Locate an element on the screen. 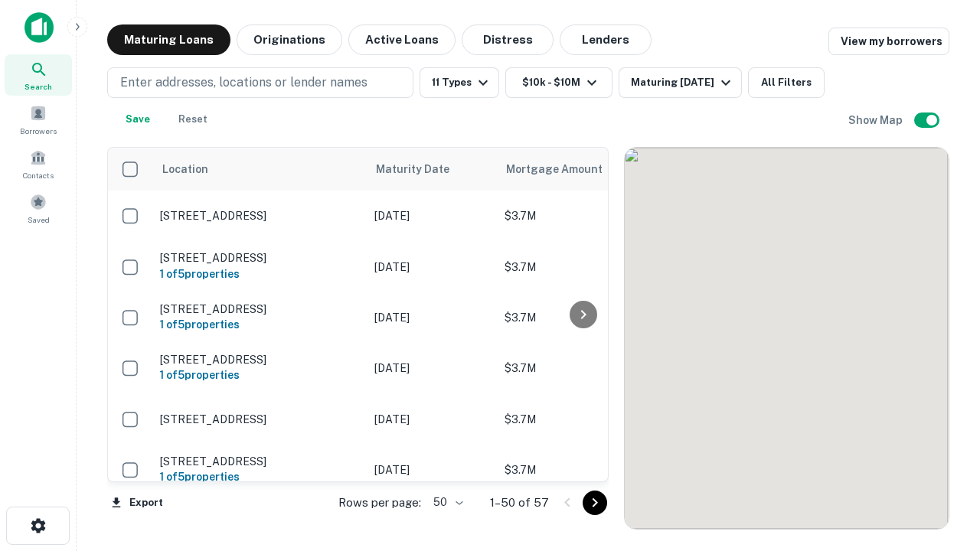  span: Saved is located at coordinates (38, 219).